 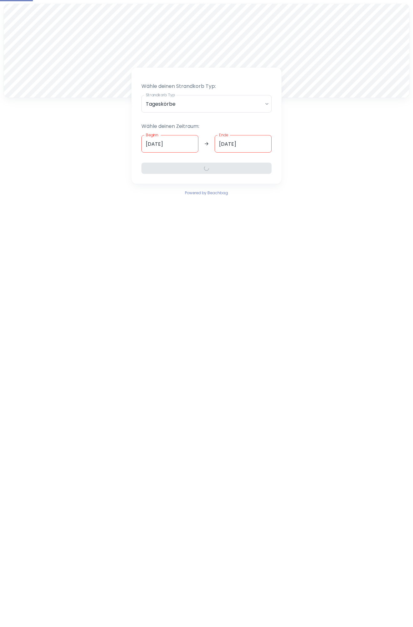 What do you see at coordinates (206, 104) in the screenshot?
I see `div: Tageskörbe` at bounding box center [206, 104].